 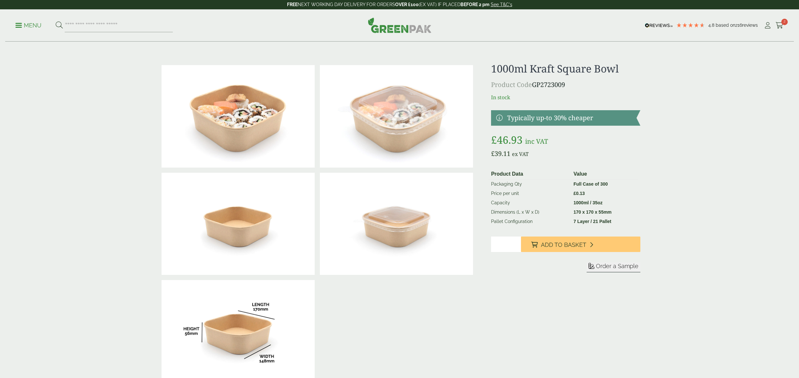 What do you see at coordinates (530, 212) in the screenshot?
I see `td: Dimensions (L x W x D)` at bounding box center [530, 212].